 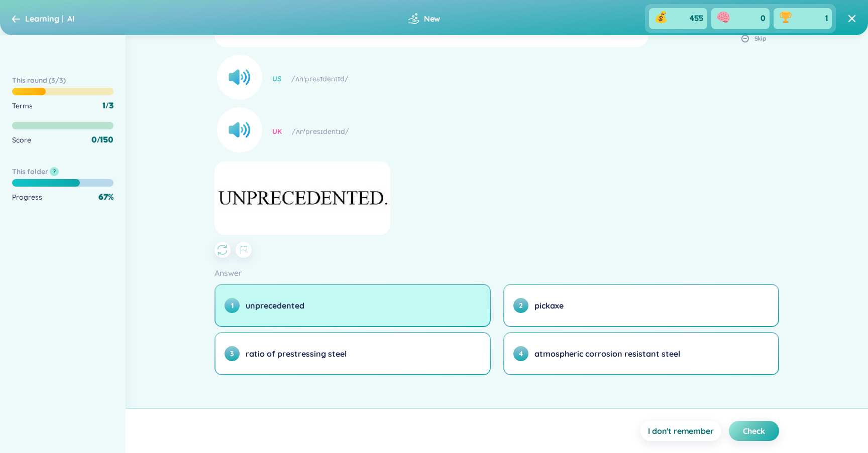 I want to click on a: LearningAI, so click(x=43, y=19).